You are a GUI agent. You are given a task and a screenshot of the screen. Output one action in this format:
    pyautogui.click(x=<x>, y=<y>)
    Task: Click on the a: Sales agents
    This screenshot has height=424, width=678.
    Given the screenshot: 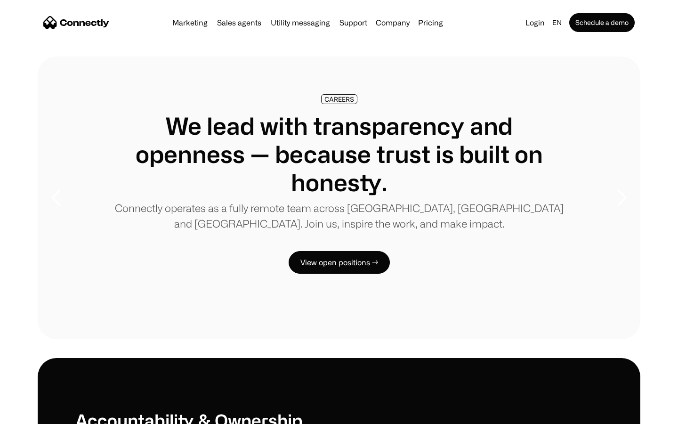 What is the action you would take?
    pyautogui.click(x=239, y=23)
    